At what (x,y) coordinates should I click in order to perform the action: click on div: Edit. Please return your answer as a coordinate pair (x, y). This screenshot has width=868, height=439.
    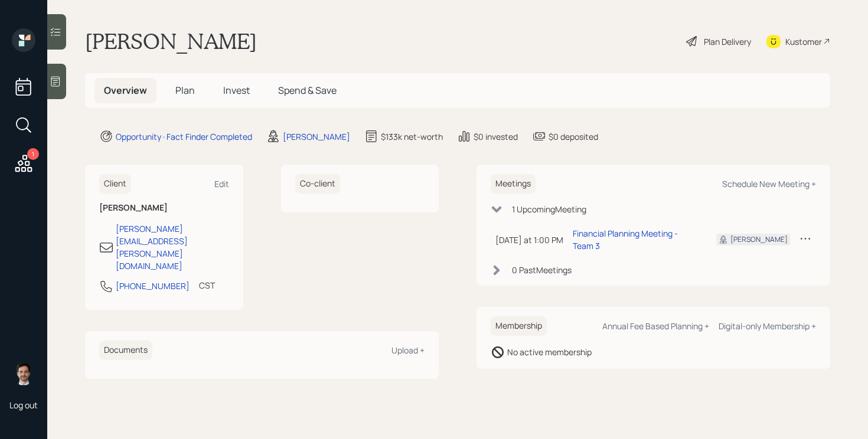
    Looking at the image, I should click on (221, 183).